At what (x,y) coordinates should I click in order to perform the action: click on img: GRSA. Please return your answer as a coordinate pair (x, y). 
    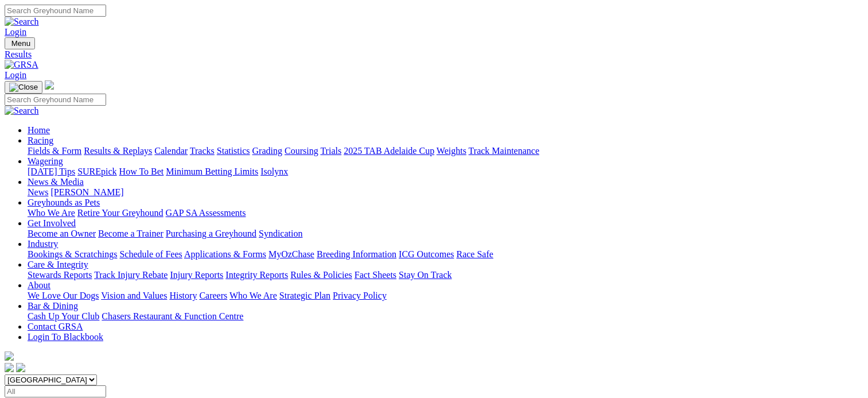
    Looking at the image, I should click on (21, 65).